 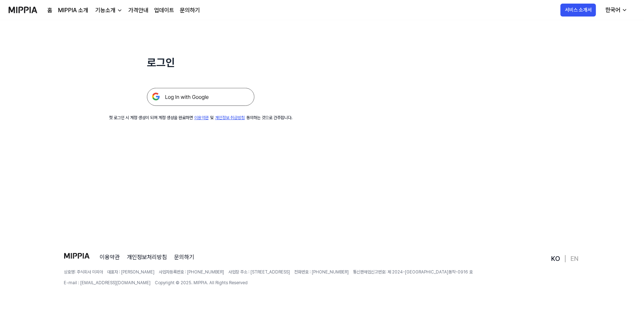 I want to click on div: 한국어, so click(x=613, y=10).